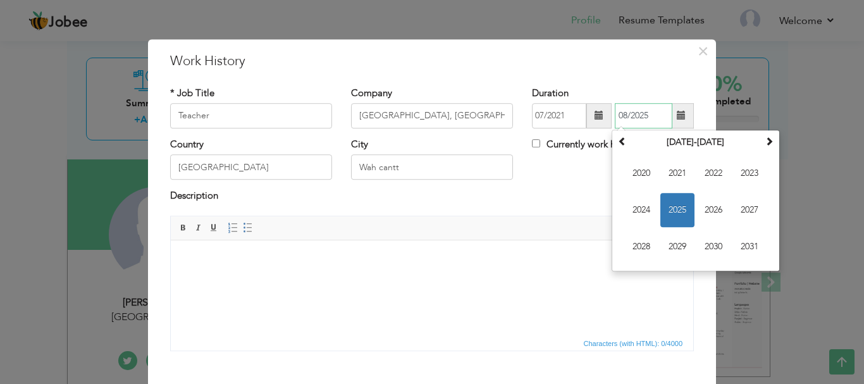 The width and height of the screenshot is (864, 384). I want to click on span: 2026, so click(713, 210).